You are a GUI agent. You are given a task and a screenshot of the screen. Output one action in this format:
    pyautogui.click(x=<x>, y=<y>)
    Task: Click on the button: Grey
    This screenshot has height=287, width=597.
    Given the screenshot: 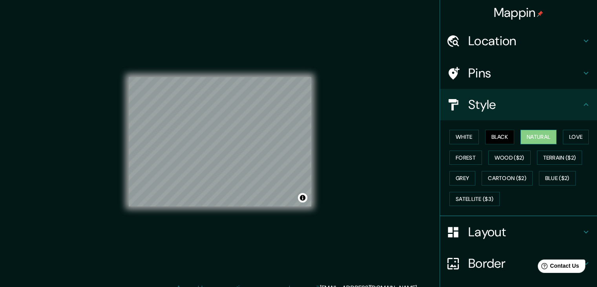 What is the action you would take?
    pyautogui.click(x=463, y=178)
    